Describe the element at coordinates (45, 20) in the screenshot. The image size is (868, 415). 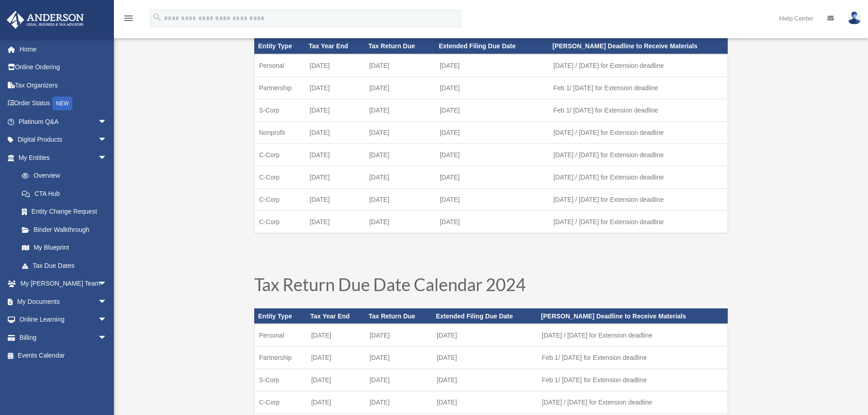
I see `img: Anderson Advisors Platinum Portal` at that location.